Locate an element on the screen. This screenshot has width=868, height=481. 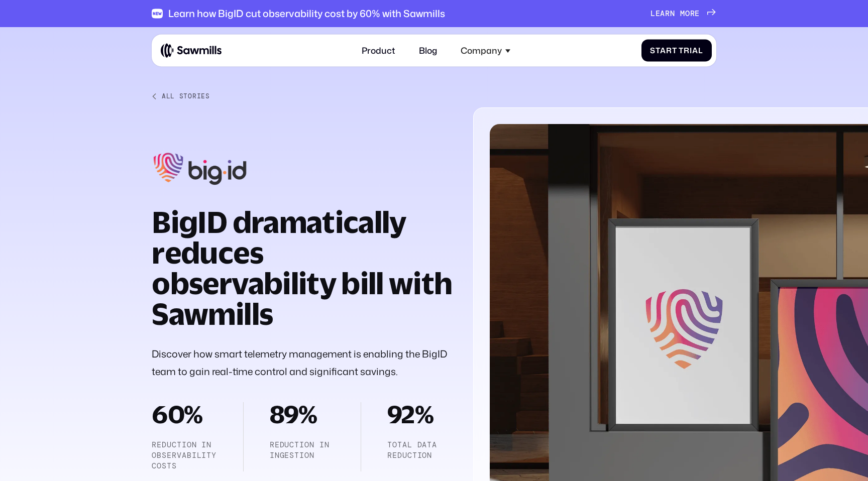
a: All Stories is located at coordinates (302, 97).